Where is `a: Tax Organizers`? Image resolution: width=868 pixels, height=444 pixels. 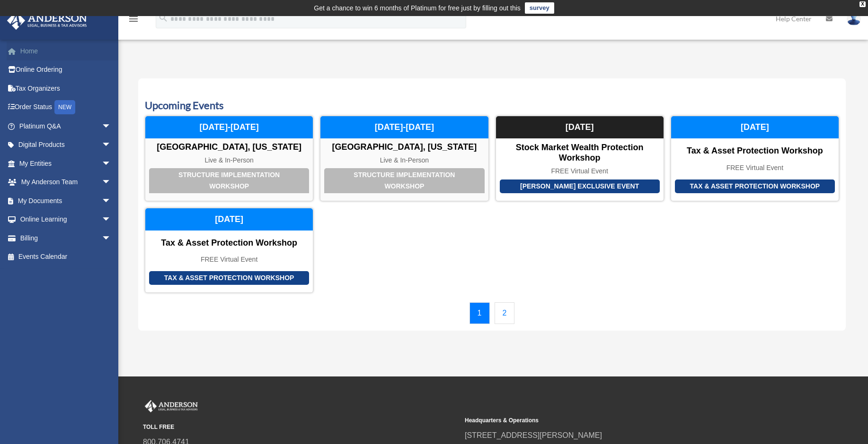
a: Tax Organizers is located at coordinates (66, 88).